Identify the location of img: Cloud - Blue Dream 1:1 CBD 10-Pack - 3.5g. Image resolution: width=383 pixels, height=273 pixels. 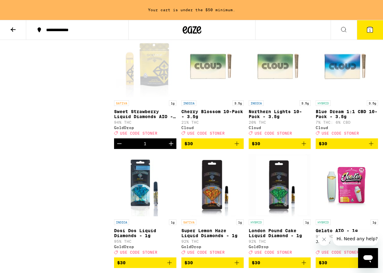
(347, 66).